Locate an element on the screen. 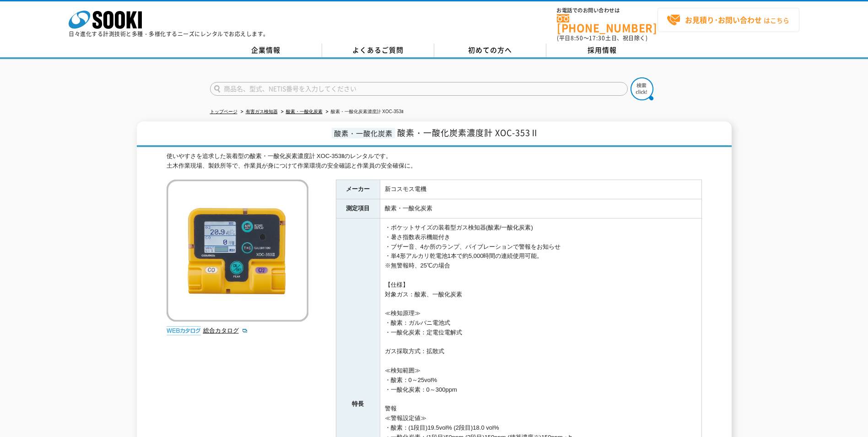  a: よくあるご質問 is located at coordinates (378, 50).